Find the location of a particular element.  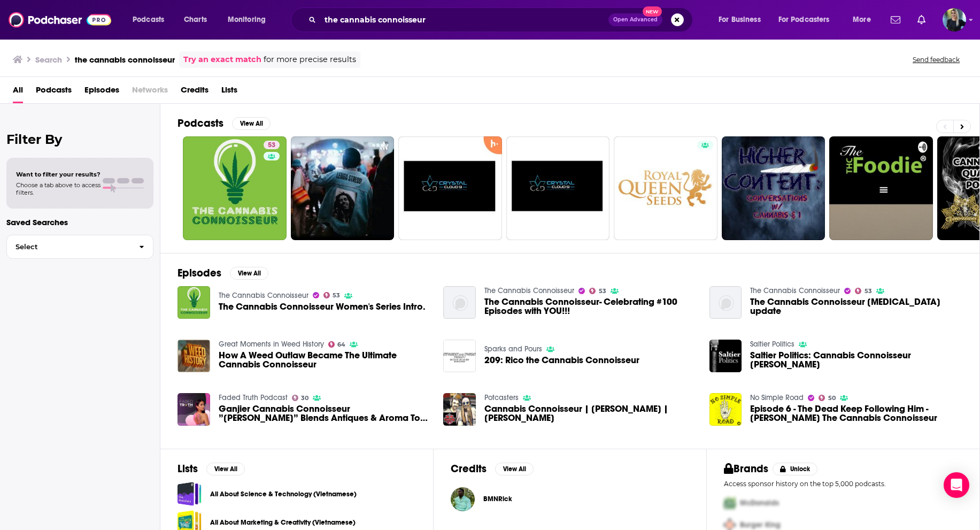

a: Charts is located at coordinates (195, 20).